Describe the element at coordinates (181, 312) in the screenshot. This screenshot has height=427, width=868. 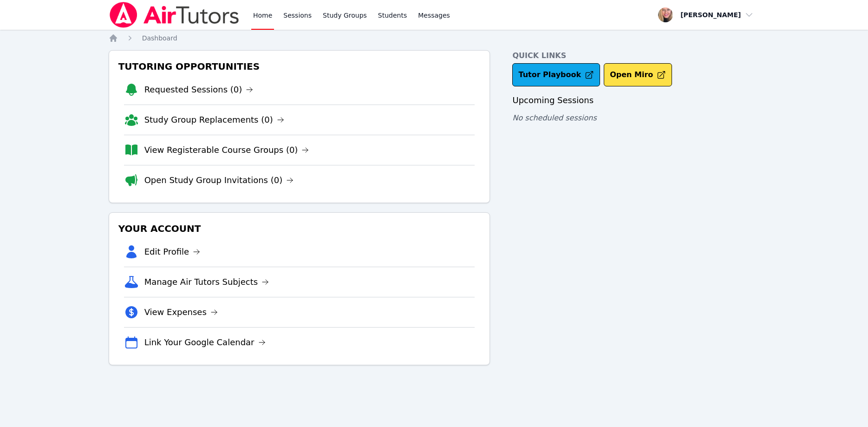
I see `a: View Expenses` at that location.